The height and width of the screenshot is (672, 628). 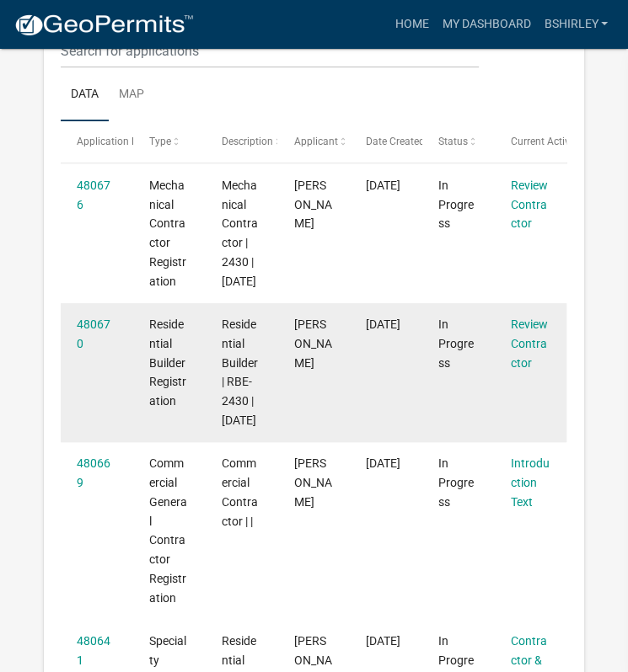 What do you see at coordinates (247, 141) in the screenshot?
I see `span: Description` at bounding box center [247, 141].